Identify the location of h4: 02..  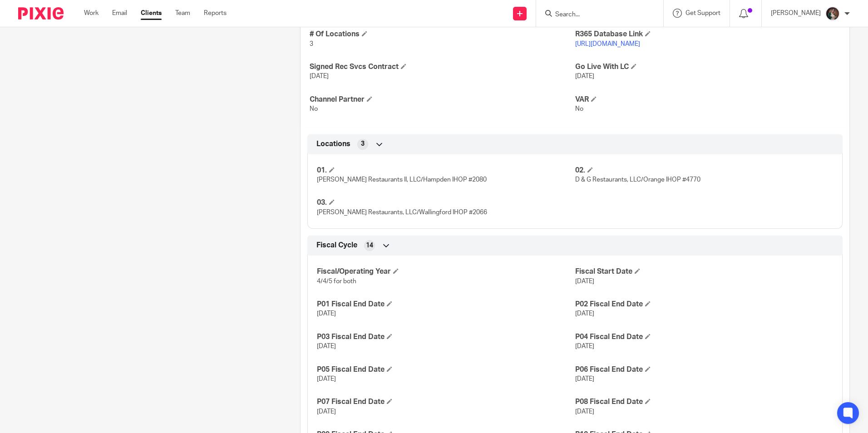
(705, 170).